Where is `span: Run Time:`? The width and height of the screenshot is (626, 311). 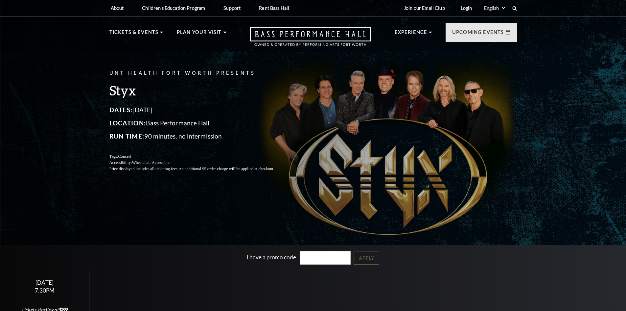
span: Run Time: is located at coordinates (127, 136).